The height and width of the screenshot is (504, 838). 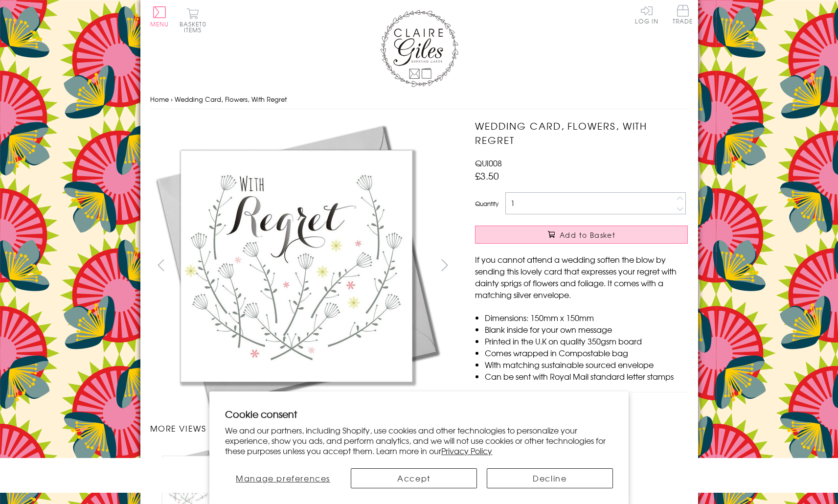 What do you see at coordinates (283, 478) in the screenshot?
I see `button: Manage preferences` at bounding box center [283, 478].